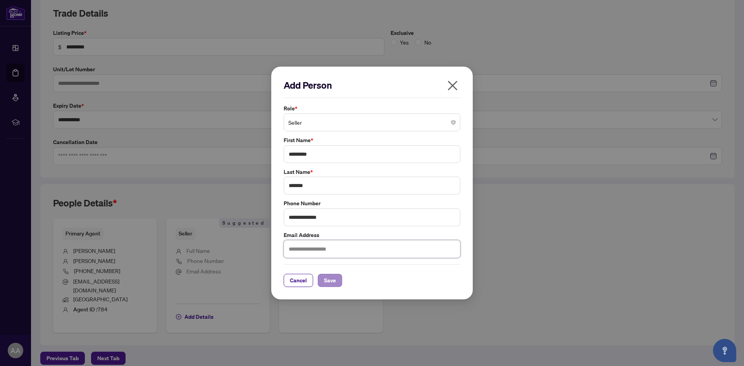 The width and height of the screenshot is (744, 366). What do you see at coordinates (372, 85) in the screenshot?
I see `h2: Add Person` at bounding box center [372, 85].